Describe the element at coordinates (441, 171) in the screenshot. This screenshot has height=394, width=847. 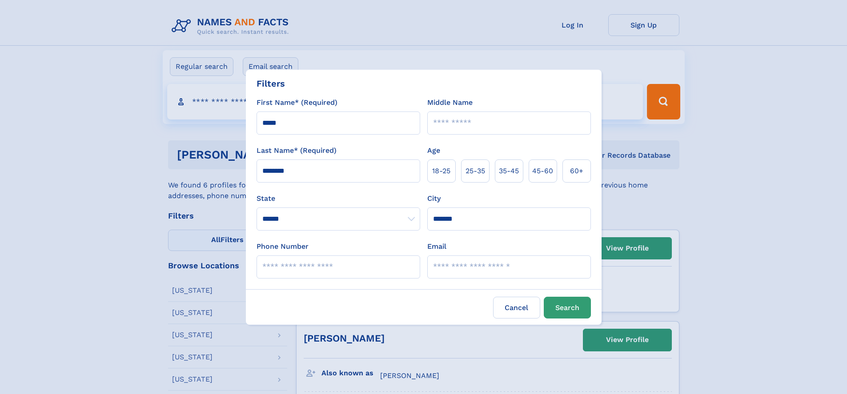
I see `span: 18‑25` at that location.